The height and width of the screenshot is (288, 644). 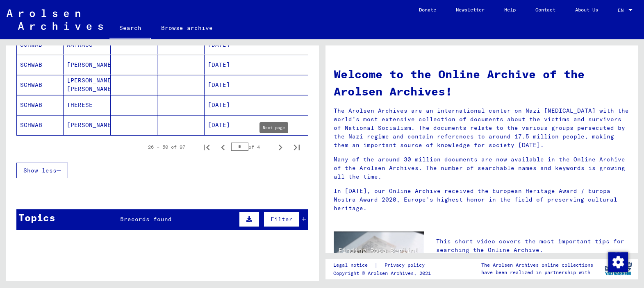 I want to click on button: Previous page, so click(x=223, y=147).